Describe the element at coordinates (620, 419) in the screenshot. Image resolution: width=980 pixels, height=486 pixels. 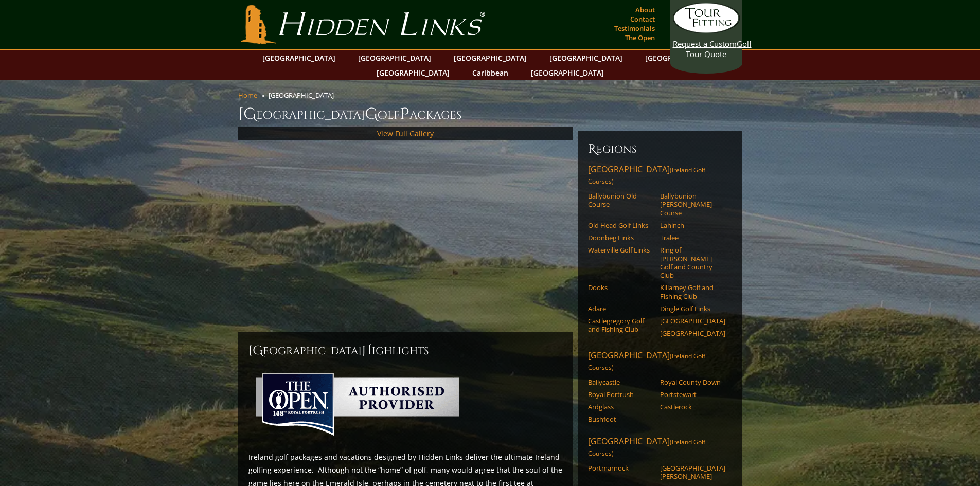
I see `a: Bushfoot` at that location.